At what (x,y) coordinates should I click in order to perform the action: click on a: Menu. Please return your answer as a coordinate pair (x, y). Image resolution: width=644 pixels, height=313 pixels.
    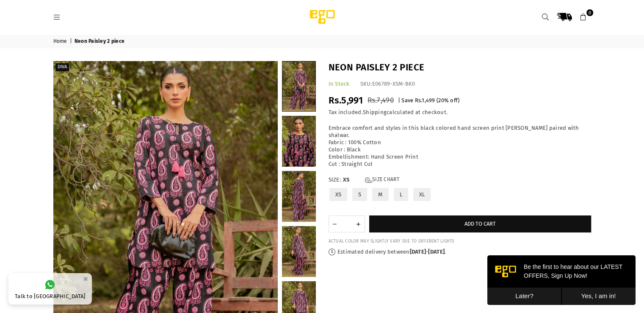
    Looking at the image, I should click on (57, 17).